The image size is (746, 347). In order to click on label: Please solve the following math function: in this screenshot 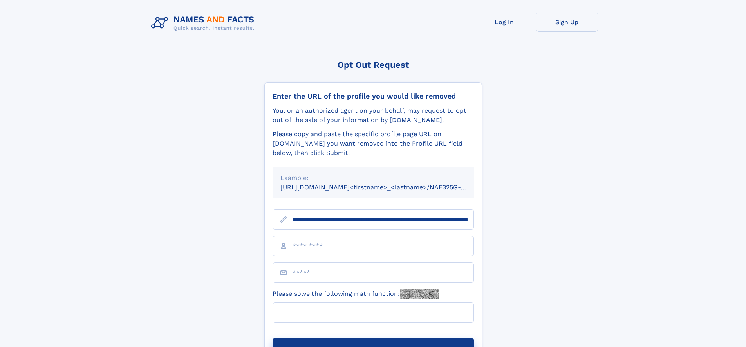, I will do `click(355, 294)`.